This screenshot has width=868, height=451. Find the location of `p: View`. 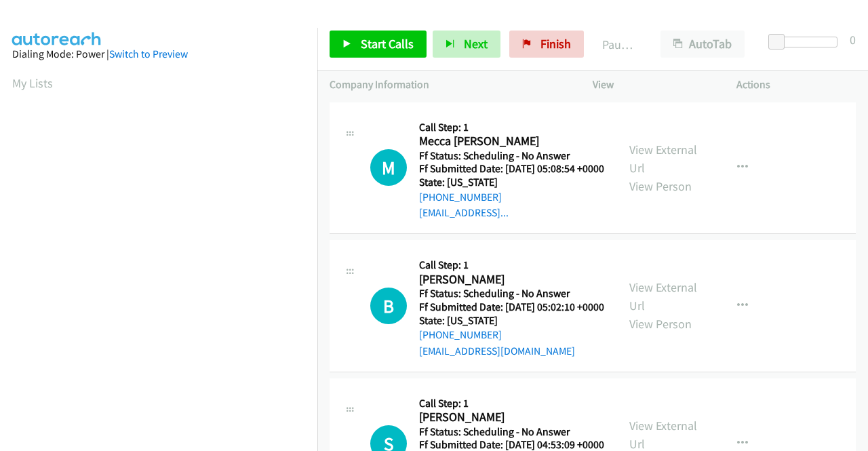

p: View is located at coordinates (652, 84).